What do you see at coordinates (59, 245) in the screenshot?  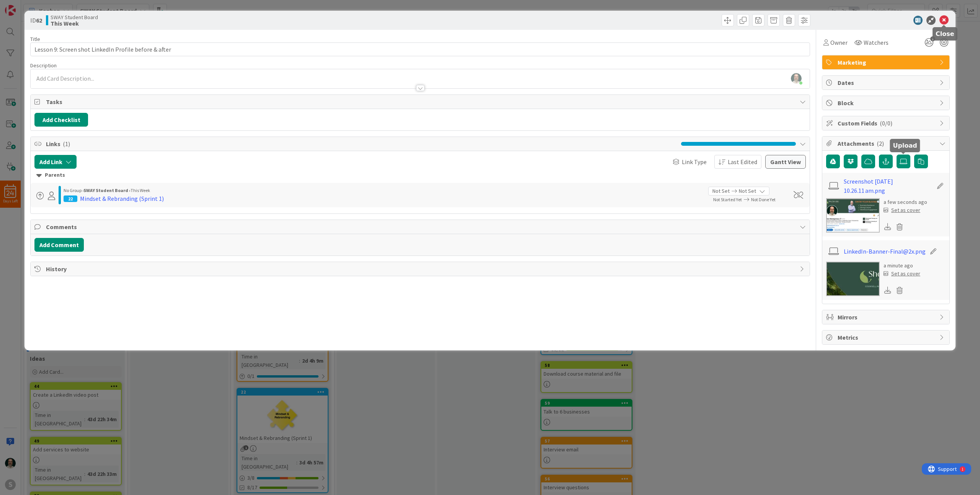 I see `button: Add Comment` at bounding box center [59, 245].